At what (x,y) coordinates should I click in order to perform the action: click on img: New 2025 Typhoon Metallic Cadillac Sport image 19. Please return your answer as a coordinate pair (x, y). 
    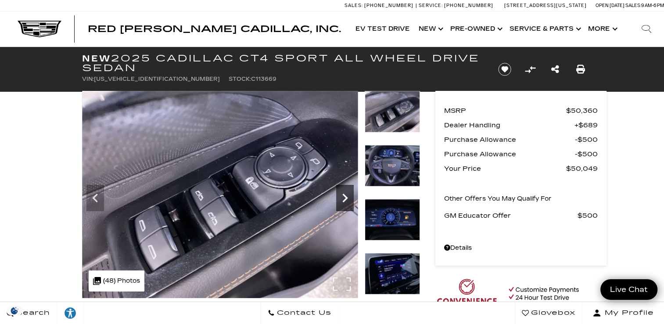
    Looking at the image, I should click on (392, 165).